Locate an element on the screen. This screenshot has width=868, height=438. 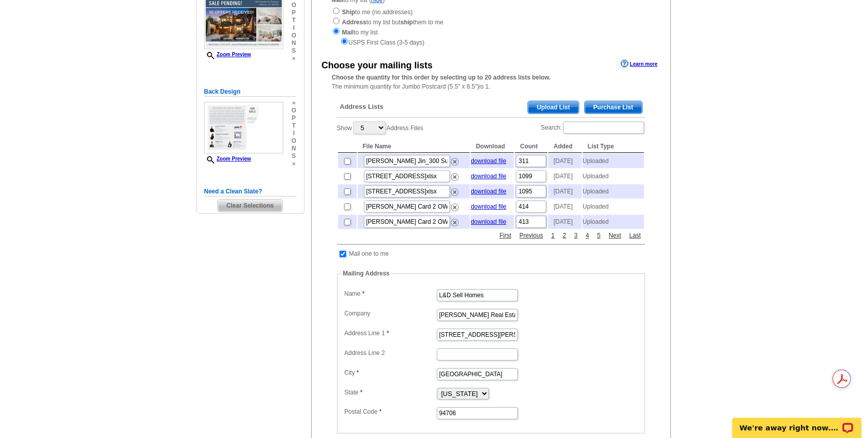
strong: ship is located at coordinates (406, 22).